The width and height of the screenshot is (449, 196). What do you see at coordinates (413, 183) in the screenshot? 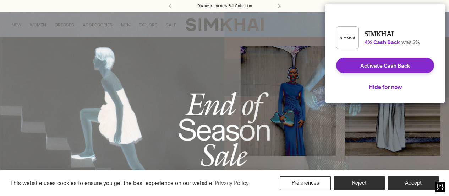
I see `button: Accept` at bounding box center [413, 183].